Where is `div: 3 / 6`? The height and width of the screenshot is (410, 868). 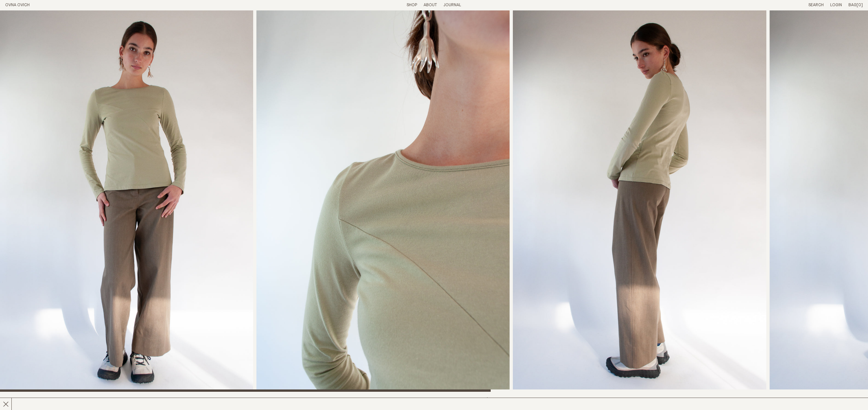 div: 3 / 6 is located at coordinates (639, 201).